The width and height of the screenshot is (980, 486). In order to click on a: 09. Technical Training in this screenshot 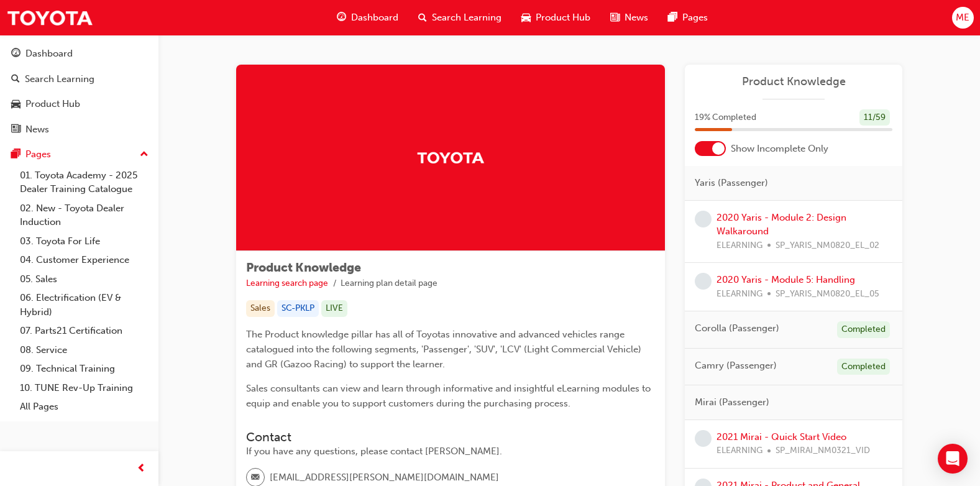, I will do `click(84, 368)`.